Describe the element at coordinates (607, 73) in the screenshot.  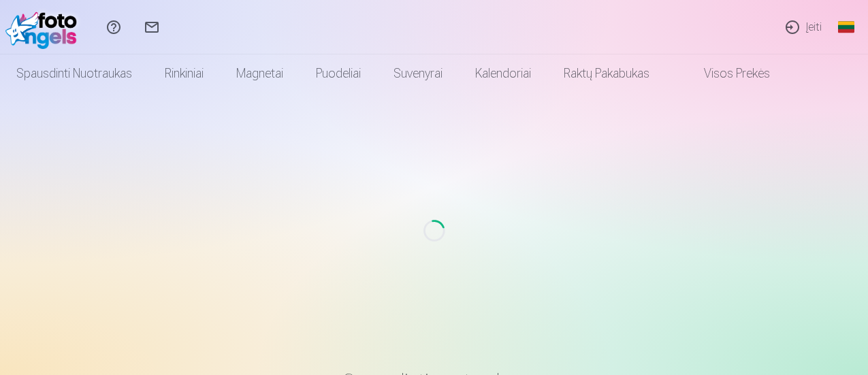
I see `a: Raktų pakabukas` at that location.